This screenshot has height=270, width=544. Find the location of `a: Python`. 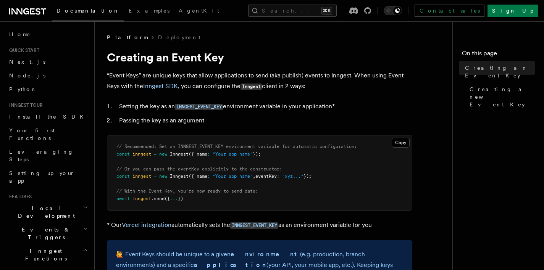

a: Python is located at coordinates (48, 89).